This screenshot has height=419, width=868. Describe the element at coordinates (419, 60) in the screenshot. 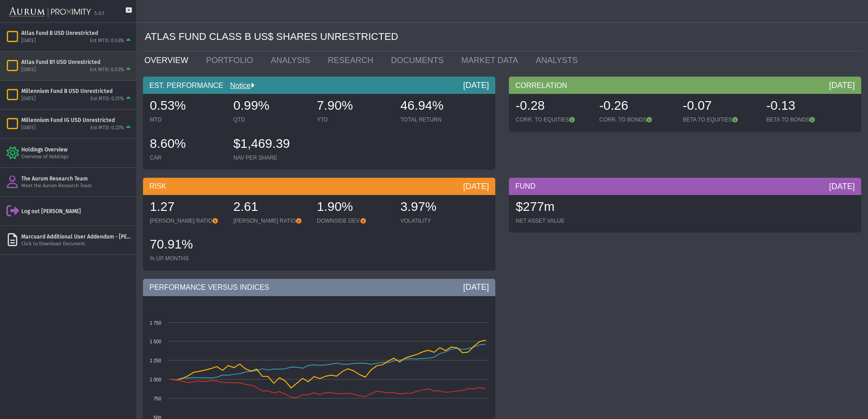

I see `a: DOCUMENTS` at that location.